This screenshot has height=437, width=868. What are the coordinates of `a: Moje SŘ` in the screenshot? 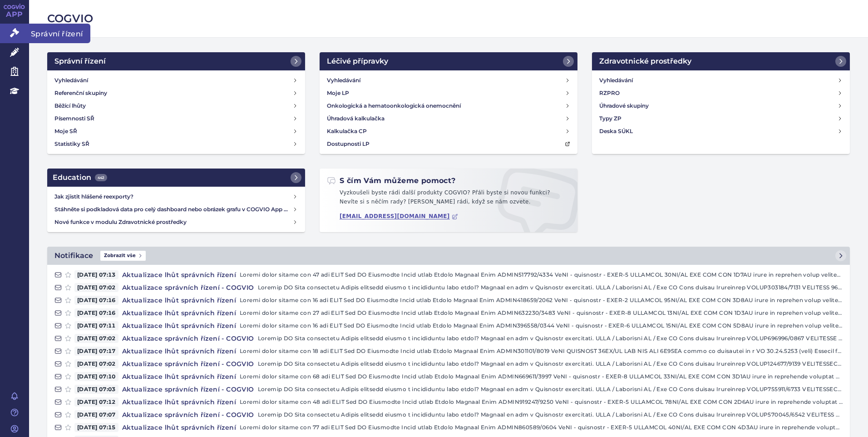 It's located at (176, 131).